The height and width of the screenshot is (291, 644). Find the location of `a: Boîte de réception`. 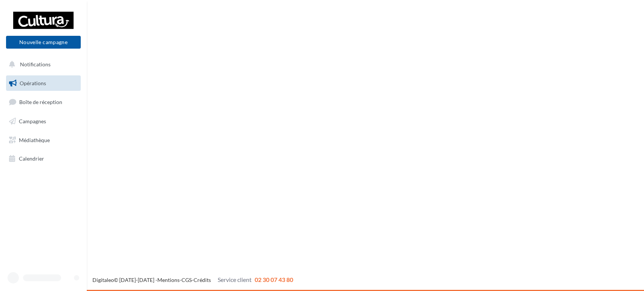

a: Boîte de réception is located at coordinates (43, 102).